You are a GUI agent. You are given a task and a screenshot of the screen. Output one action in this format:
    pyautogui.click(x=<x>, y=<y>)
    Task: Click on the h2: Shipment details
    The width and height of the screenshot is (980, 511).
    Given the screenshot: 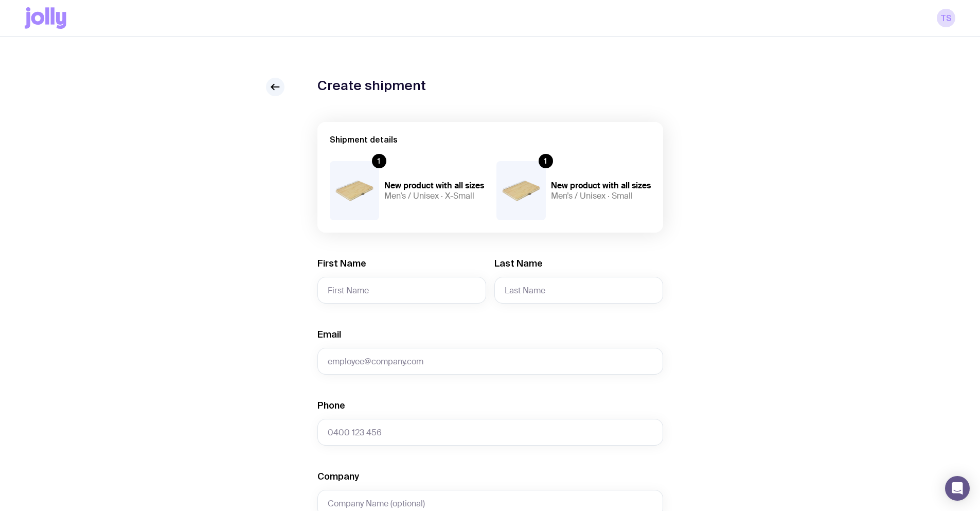 What is the action you would take?
    pyautogui.click(x=490, y=139)
    